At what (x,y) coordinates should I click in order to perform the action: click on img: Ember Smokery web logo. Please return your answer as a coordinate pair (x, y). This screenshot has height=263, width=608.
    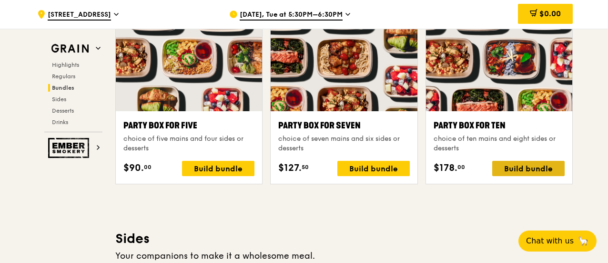
    Looking at the image, I should click on (70, 148).